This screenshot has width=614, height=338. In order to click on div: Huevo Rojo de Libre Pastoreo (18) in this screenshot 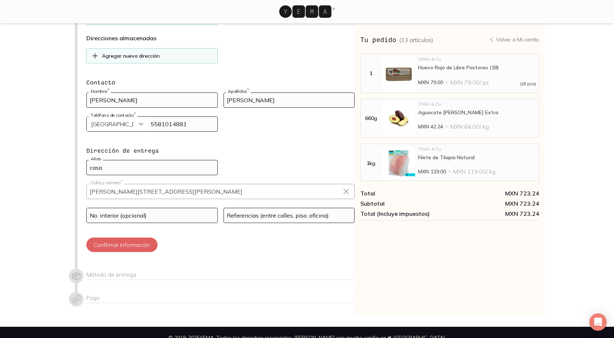, I will do `click(477, 67)`.